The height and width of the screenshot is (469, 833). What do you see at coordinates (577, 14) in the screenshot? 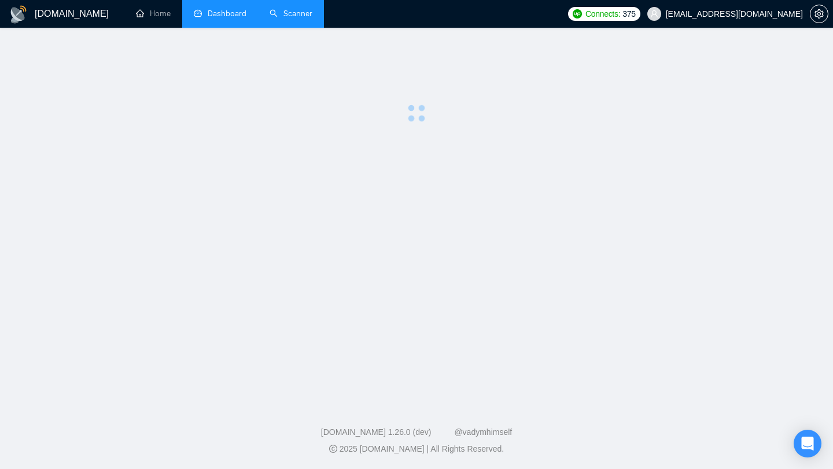
I see `img: upwork-logo.png` at bounding box center [577, 14].